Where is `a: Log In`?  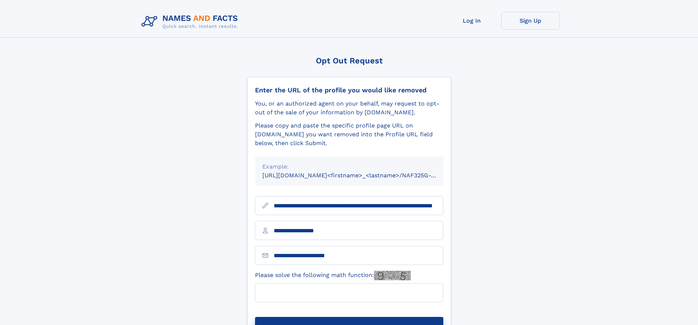 a: Log In is located at coordinates (472, 21).